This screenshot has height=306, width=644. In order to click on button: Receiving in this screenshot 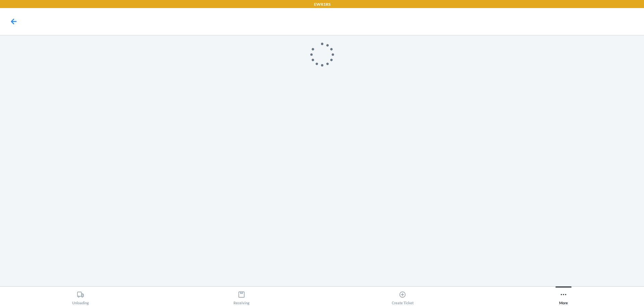, I will do `click(242, 296)`.